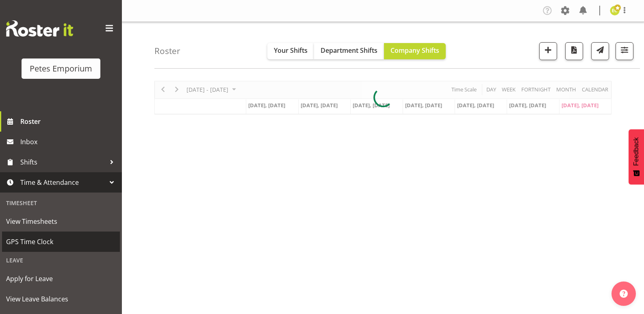 The width and height of the screenshot is (644, 314). Describe the element at coordinates (61, 202) in the screenshot. I see `div: Timesheet` at that location.